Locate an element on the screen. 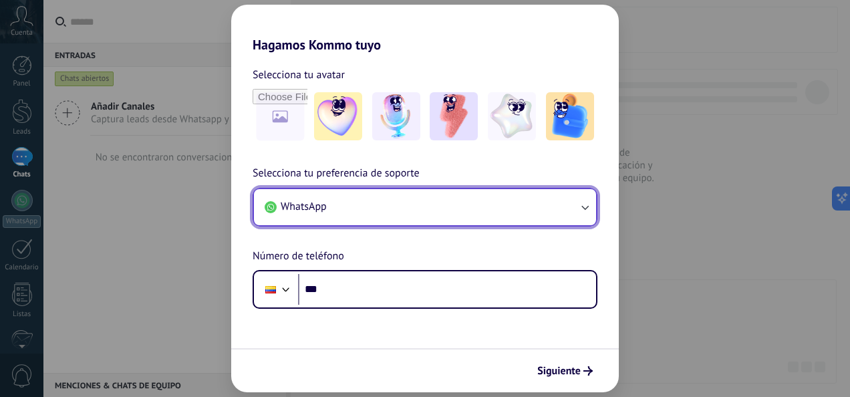 The image size is (850, 397). img: -3.jpeg is located at coordinates (454, 116).